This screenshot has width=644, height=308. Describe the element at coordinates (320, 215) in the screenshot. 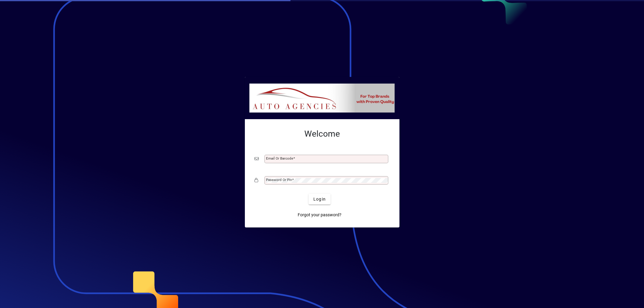

I see `span: Forgot your password?` at that location.